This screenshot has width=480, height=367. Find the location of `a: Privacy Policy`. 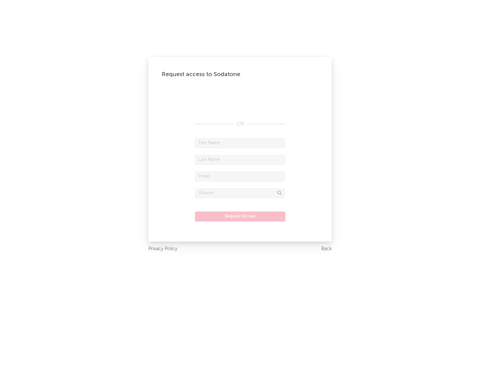

a: Privacy Policy is located at coordinates (163, 249).